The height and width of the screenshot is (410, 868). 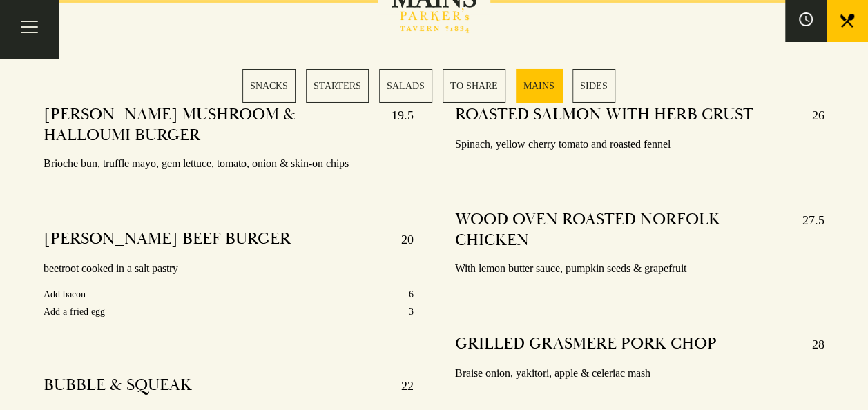 I want to click on a: 4 / 6, so click(x=474, y=86).